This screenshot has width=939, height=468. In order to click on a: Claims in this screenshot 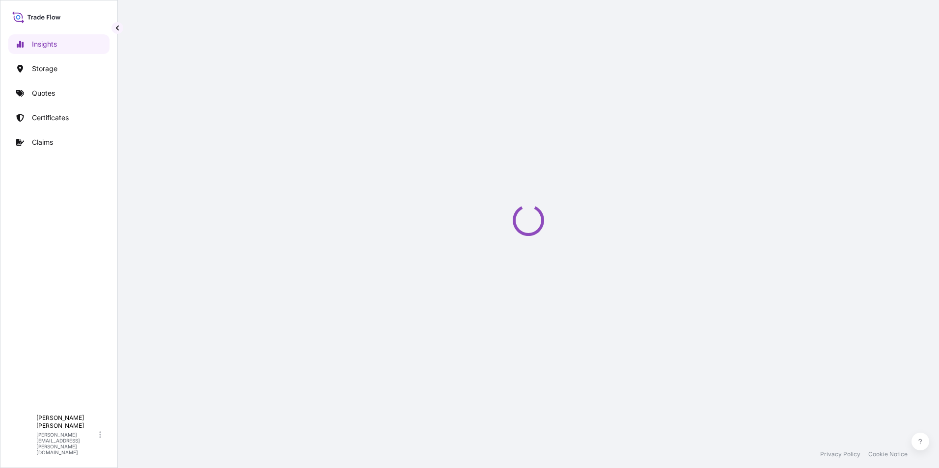, I will do `click(59, 142)`.